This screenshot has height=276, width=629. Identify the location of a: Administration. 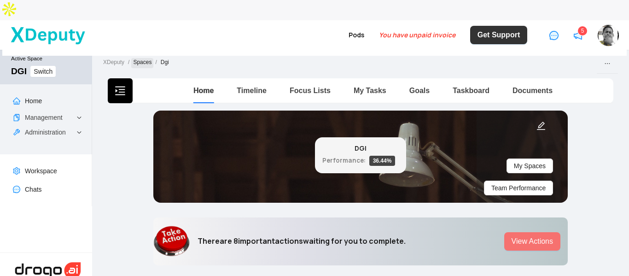
(45, 132).